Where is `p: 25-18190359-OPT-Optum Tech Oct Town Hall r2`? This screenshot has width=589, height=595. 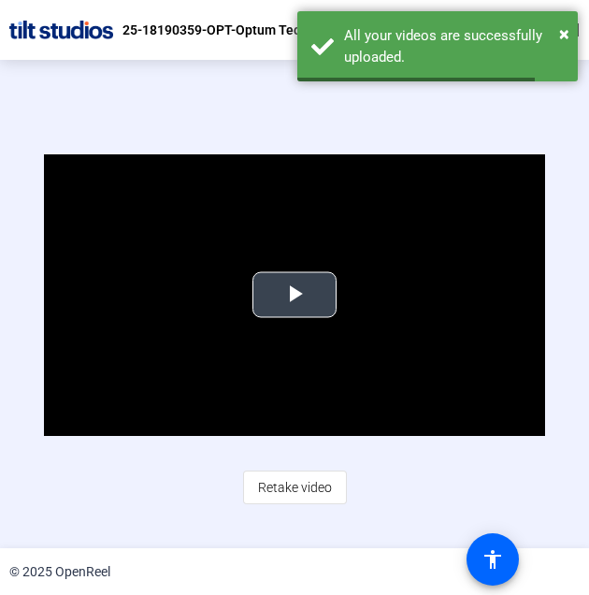
p: 25-18190359-OPT-Optum Tech Oct Town Hall r2 is located at coordinates (265, 30).